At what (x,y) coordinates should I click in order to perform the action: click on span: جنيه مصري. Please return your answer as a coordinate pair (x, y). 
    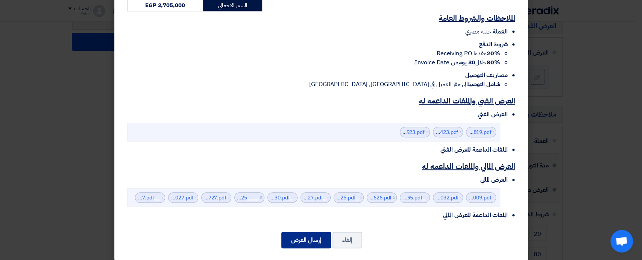
    Looking at the image, I should click on (478, 32).